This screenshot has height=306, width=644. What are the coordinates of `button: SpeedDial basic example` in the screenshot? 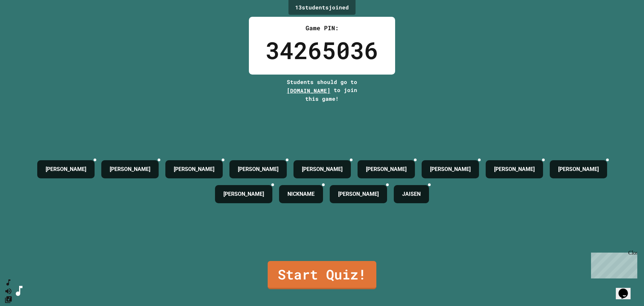 It's located at (8, 282).